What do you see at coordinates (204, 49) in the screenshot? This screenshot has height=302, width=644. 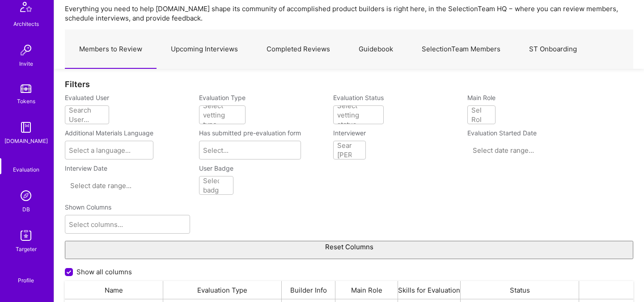 I see `a: Upcoming Interviews` at bounding box center [204, 49].